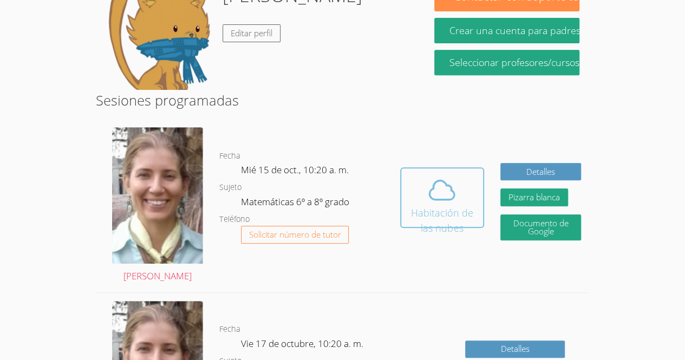 Image resolution: width=685 pixels, height=360 pixels. Describe the element at coordinates (442, 220) in the screenshot. I see `font: Habitación de las nubes` at that location.